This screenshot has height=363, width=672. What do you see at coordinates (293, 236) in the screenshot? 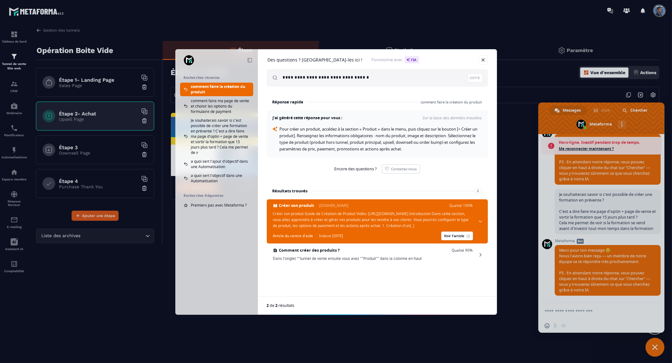
I see `span: Article du centre d'aide` at bounding box center [293, 236].